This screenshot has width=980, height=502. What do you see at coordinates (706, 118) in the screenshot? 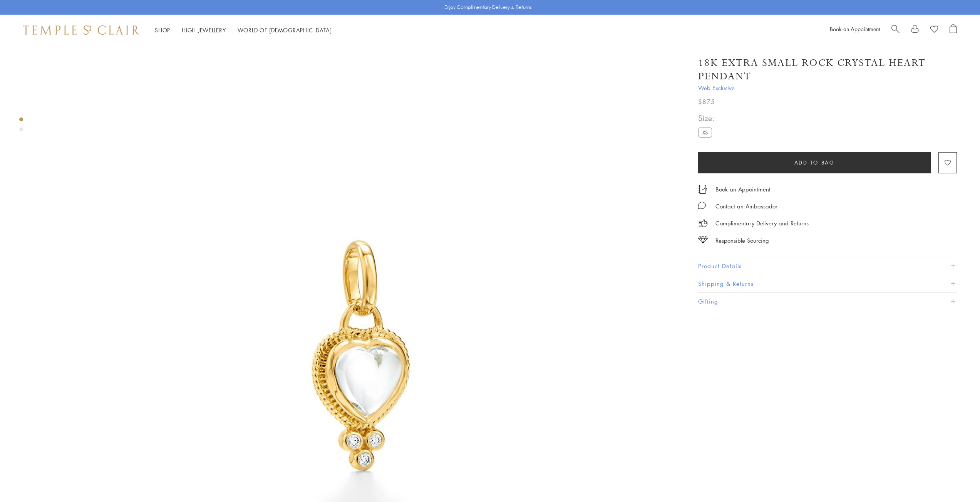
I see `span: Size:` at bounding box center [706, 118].